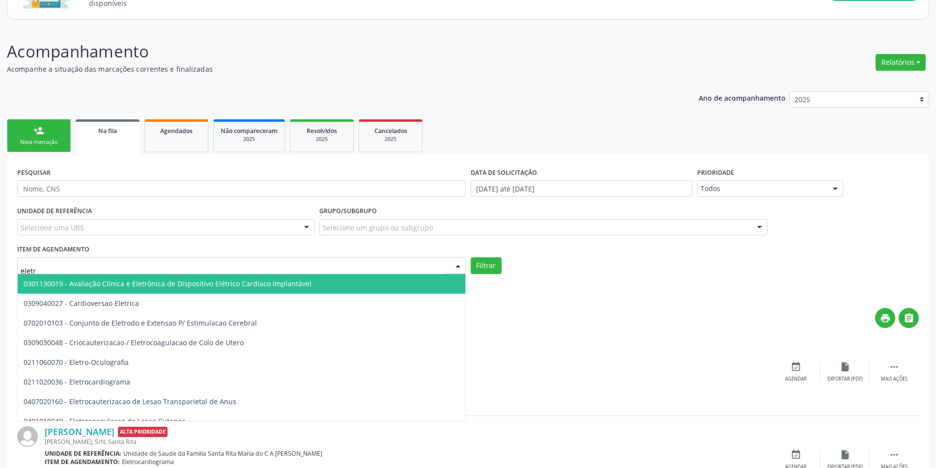 This screenshot has height=468, width=936. Describe the element at coordinates (233, 271) in the screenshot. I see `input: Selecionar procedimento` at that location.